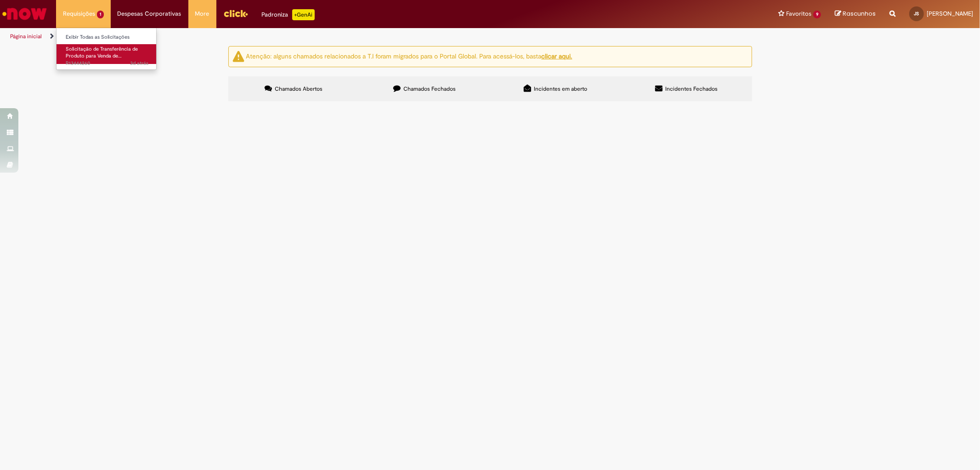 The width and height of the screenshot is (980, 470). Describe the element at coordinates (25, 14) in the screenshot. I see `img: ServiceNow` at that location.